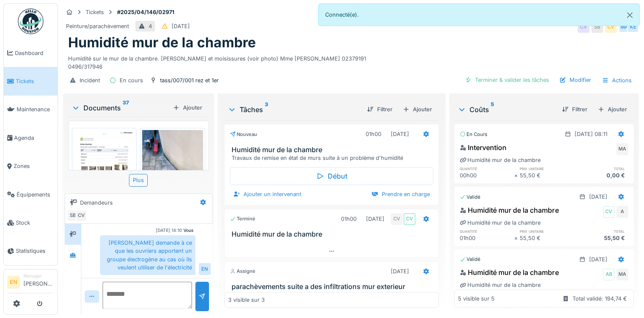 The width and height of the screenshot is (644, 318). I want to click on div: Actions, so click(617, 80).